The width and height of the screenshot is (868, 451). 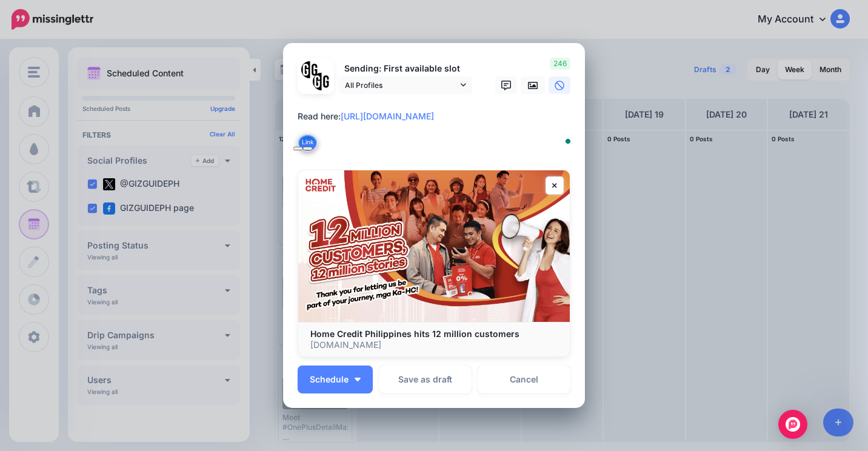 What do you see at coordinates (358, 380) in the screenshot?
I see `img: arrow-down-white.png` at bounding box center [358, 380].